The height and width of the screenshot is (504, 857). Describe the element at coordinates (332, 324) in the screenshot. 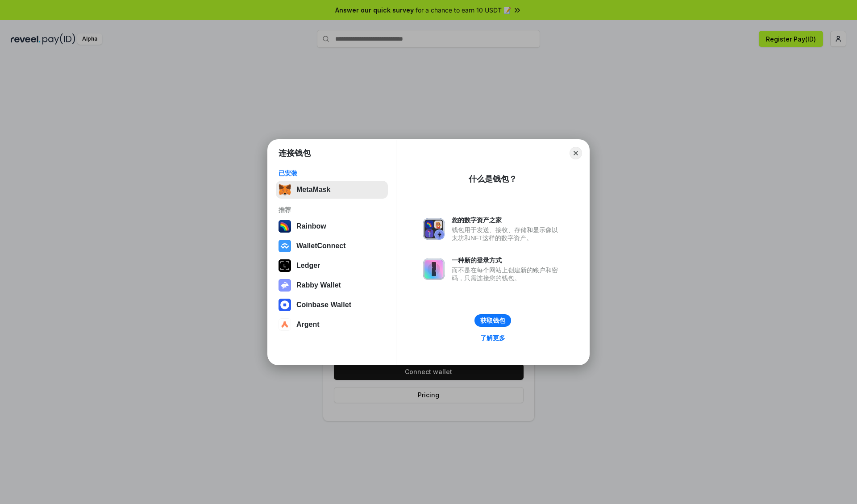

I see `button: Argent` at that location.